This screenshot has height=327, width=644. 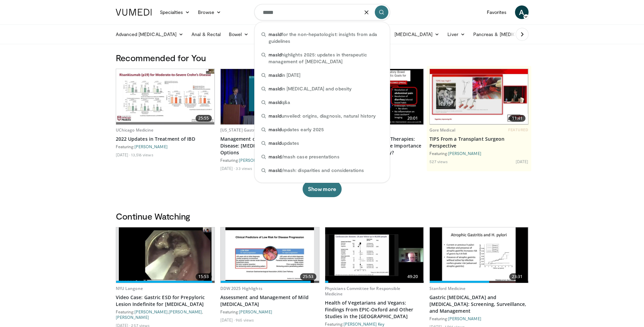 I want to click on a: Physicians Committee for Responsible Medicine, so click(x=362, y=291).